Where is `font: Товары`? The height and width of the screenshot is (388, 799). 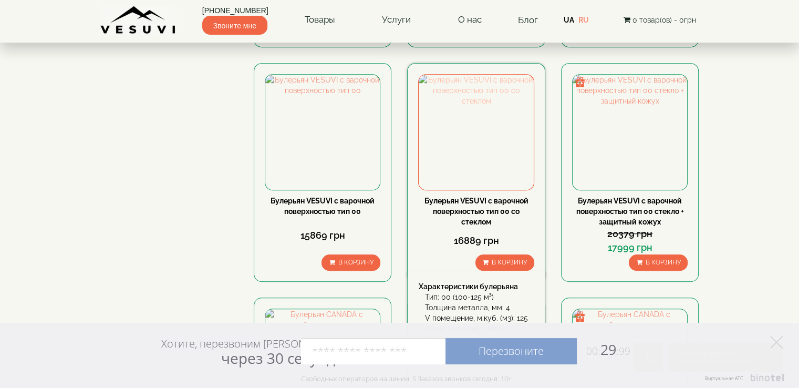 font: Товары is located at coordinates (320, 19).